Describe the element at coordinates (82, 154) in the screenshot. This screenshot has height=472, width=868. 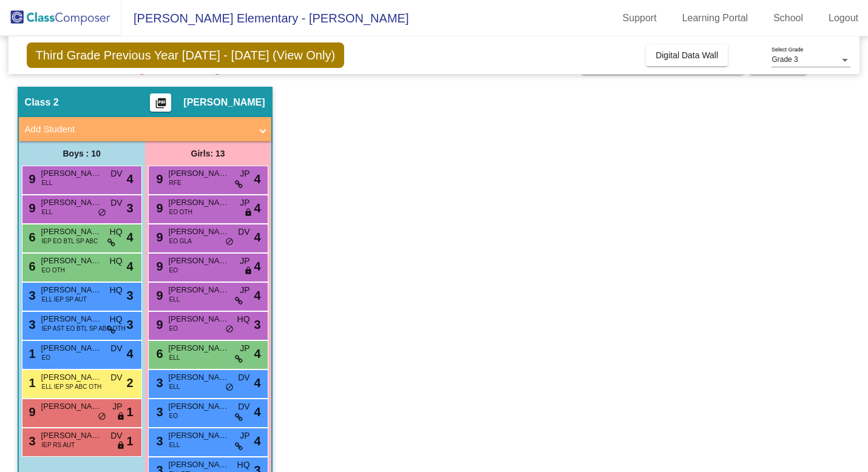
I see `div: Boys : 10` at that location.